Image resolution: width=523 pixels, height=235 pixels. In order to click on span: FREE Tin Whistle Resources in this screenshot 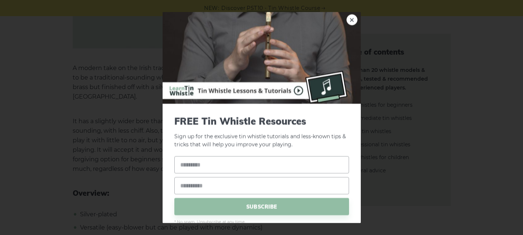, I will do `click(262, 121)`.